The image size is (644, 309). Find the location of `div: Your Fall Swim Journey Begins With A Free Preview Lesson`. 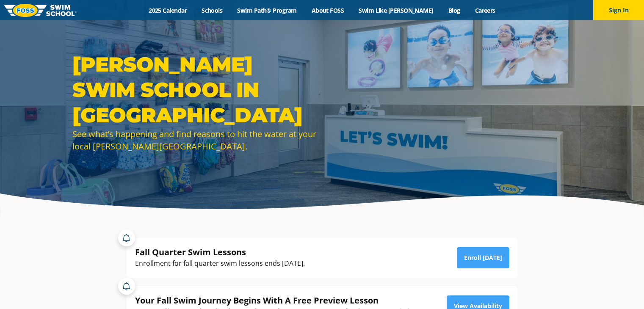

div: Your Fall Swim Journey Begins With A Free Preview Lesson is located at coordinates (277, 300).